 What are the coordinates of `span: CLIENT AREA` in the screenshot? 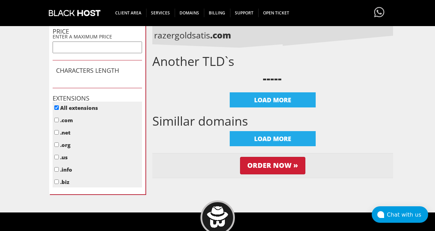 It's located at (128, 13).